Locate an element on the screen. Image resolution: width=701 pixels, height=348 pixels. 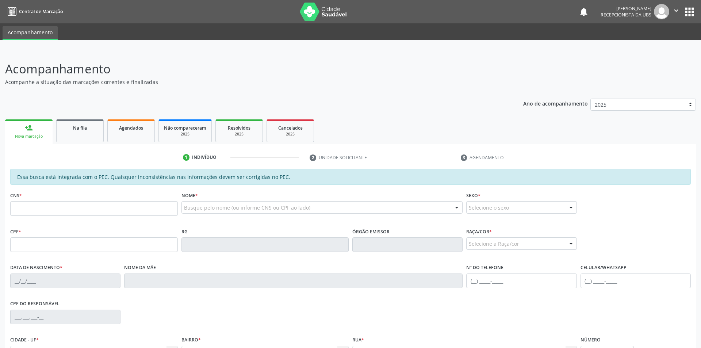
label: Nome da mãe is located at coordinates (140, 268).